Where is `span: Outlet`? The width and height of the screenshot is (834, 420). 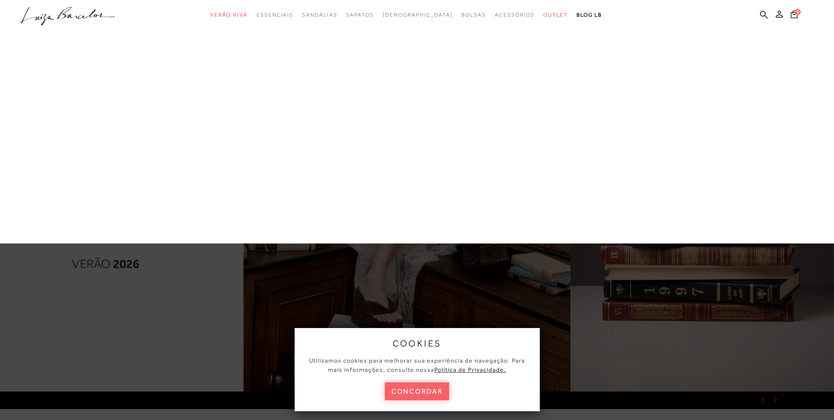 span: Outlet is located at coordinates (555, 15).